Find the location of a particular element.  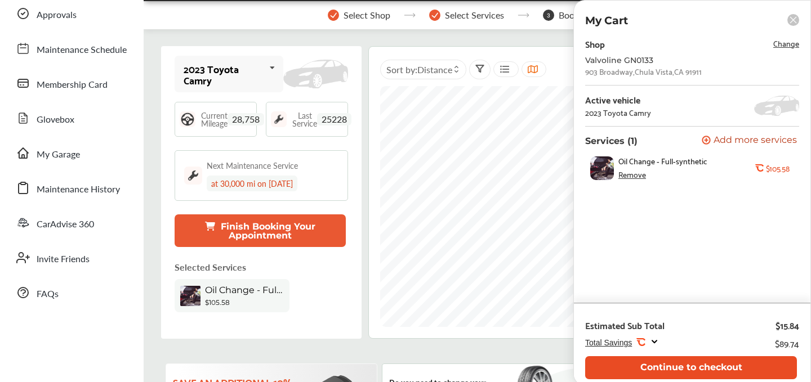

span: 3 is located at coordinates (548, 15).